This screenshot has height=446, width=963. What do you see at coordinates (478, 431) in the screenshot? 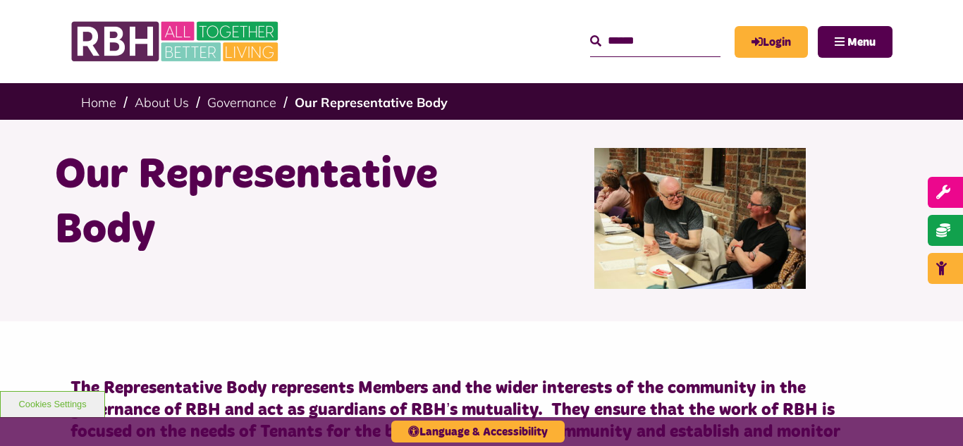
I see `button: Language & Accessibility` at bounding box center [478, 431].